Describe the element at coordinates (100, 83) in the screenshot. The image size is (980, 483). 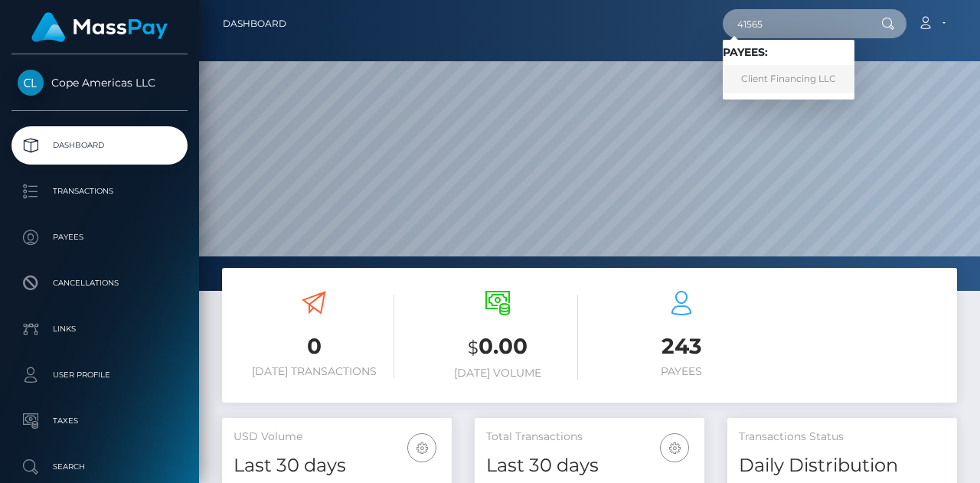
I see `span: Cope Americas LLC` at that location.